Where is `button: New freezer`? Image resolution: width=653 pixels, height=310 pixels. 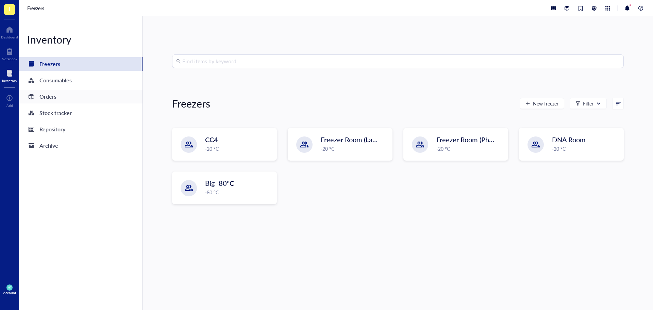 button: New freezer is located at coordinates (542, 103).